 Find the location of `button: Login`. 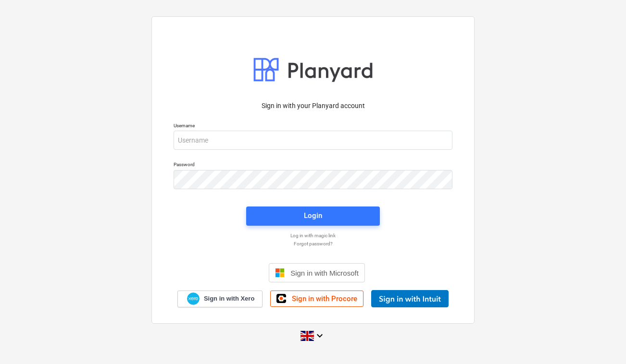

button: Login is located at coordinates (313, 217).